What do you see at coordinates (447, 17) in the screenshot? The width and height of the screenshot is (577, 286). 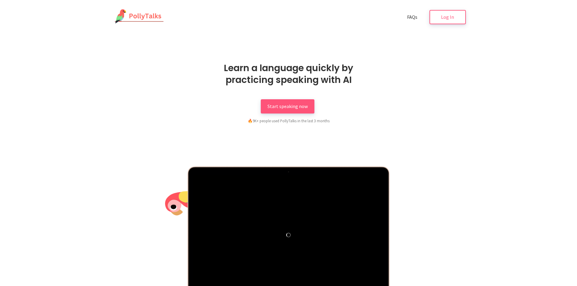 I see `a: Log In` at bounding box center [447, 17].